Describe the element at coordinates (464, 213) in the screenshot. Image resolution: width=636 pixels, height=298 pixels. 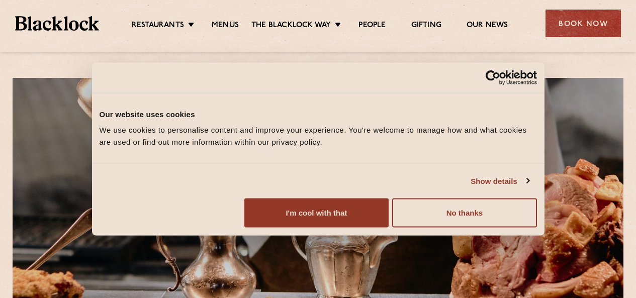
I see `button: No thanks` at that location.